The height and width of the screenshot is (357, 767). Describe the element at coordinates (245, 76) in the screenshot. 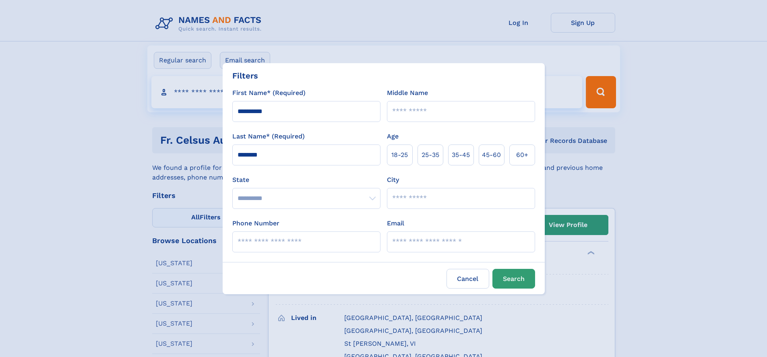

I see `div: Filters` at that location.